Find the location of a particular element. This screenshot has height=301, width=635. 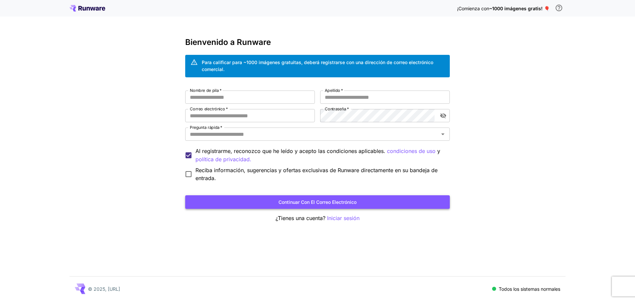

font: y is located at coordinates (439, 151).